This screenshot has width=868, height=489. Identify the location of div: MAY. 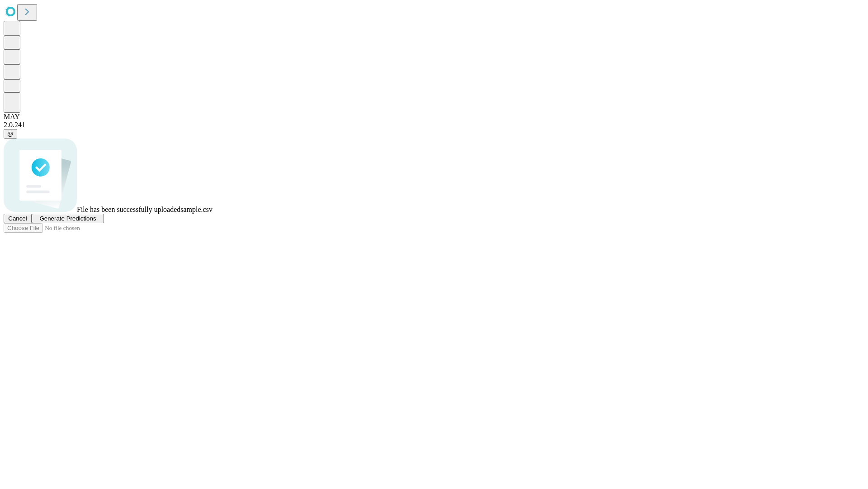
(434, 116).